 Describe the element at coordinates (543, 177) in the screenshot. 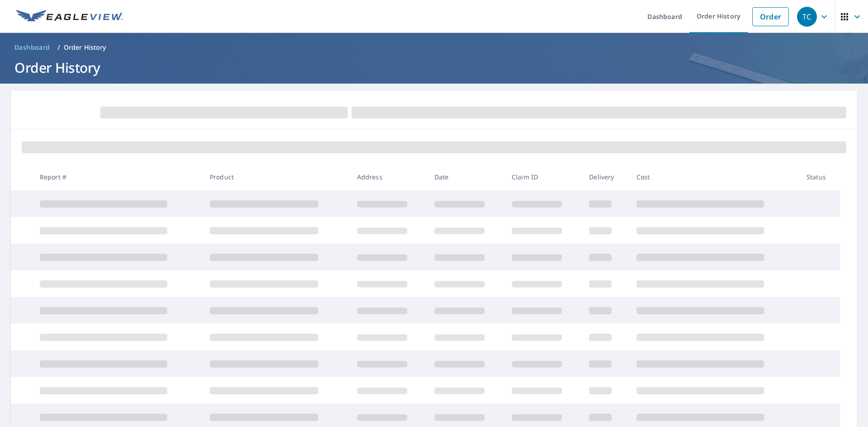

I see `th: Claim ID` at that location.